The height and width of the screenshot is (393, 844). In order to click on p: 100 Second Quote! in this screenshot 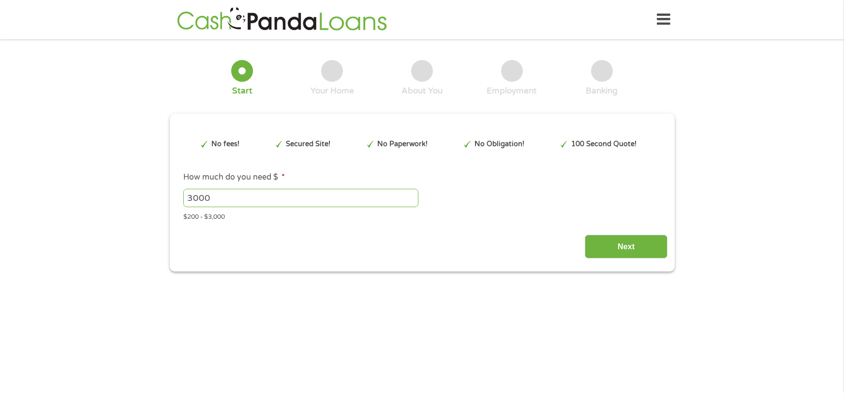, I will do `click(604, 144)`.